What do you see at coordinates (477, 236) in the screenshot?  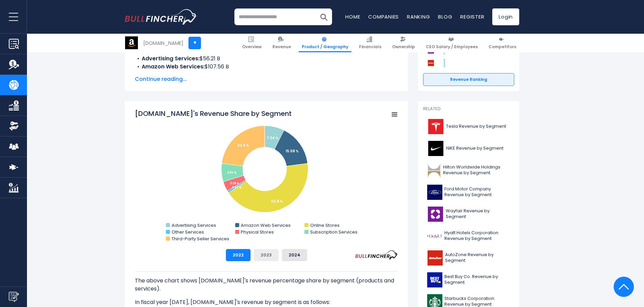 I see `span: Hyatt Hotels Corporation Revenue by Segment` at bounding box center [477, 236].